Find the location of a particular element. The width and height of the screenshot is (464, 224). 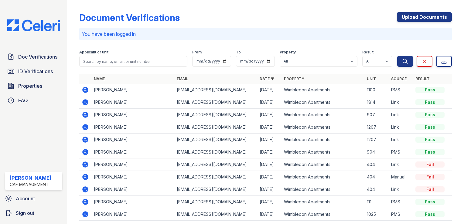

span: Properties is located at coordinates (30, 86).